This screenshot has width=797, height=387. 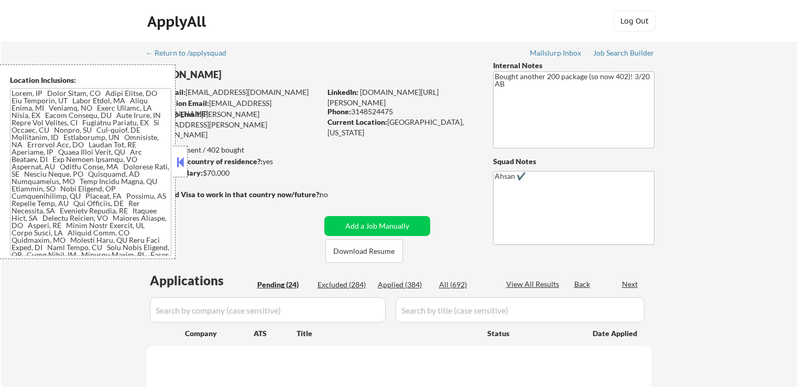 What do you see at coordinates (202, 280) in the screenshot?
I see `div: Applications` at bounding box center [202, 280].